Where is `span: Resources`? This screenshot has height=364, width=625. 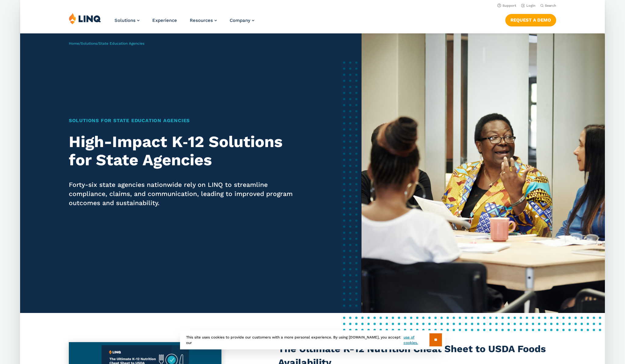
span: Resources is located at coordinates (202, 20).